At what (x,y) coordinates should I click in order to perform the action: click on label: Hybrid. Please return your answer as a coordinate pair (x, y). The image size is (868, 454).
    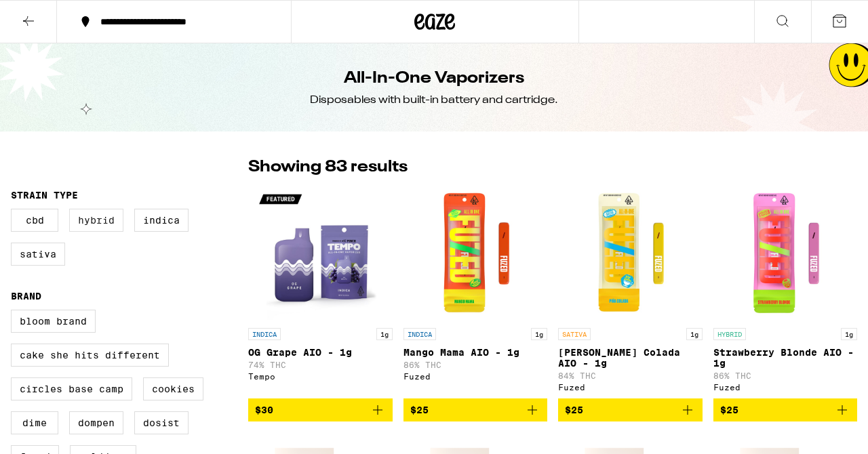
    Looking at the image, I should click on (97, 220).